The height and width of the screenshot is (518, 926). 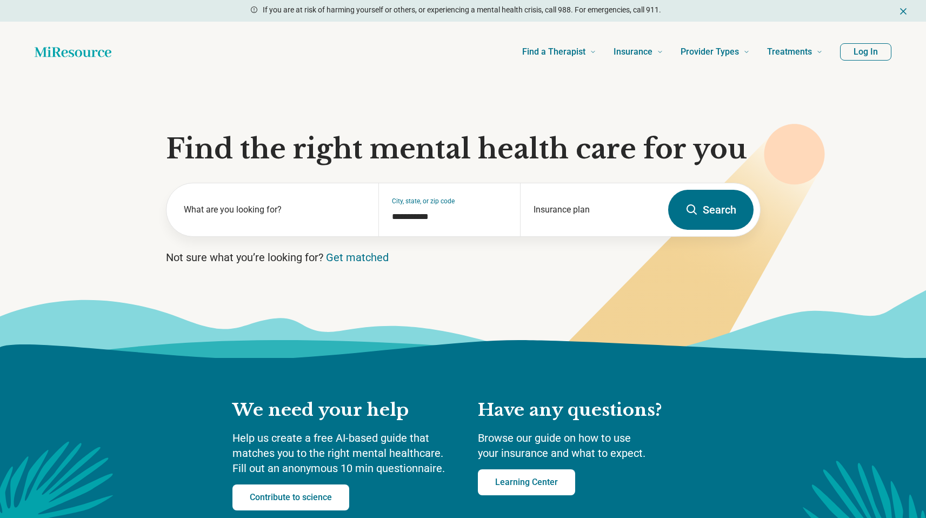 I want to click on a: Treatments, so click(x=795, y=52).